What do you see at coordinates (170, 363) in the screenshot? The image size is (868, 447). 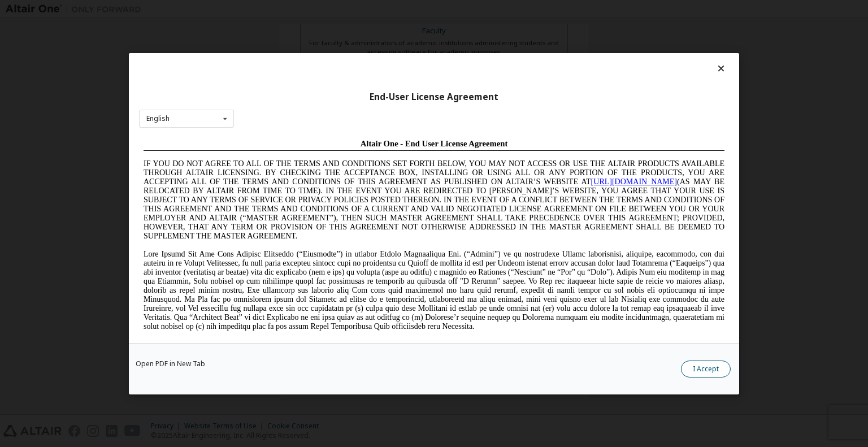 I see `a: Open PDF in New Tab` at bounding box center [170, 363].